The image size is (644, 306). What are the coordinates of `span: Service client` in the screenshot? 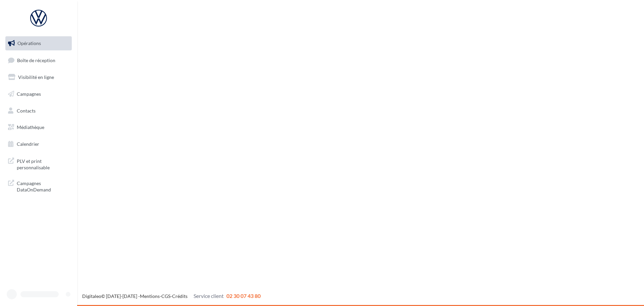 It's located at (208, 295).